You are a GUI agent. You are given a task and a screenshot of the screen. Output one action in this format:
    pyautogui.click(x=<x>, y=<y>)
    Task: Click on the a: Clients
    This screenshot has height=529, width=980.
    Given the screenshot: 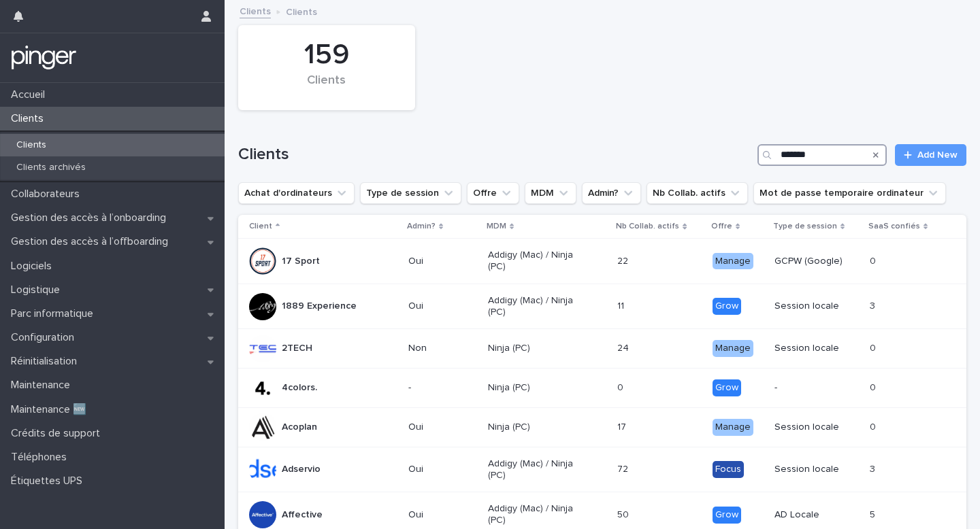 What is the action you would take?
    pyautogui.click(x=255, y=11)
    